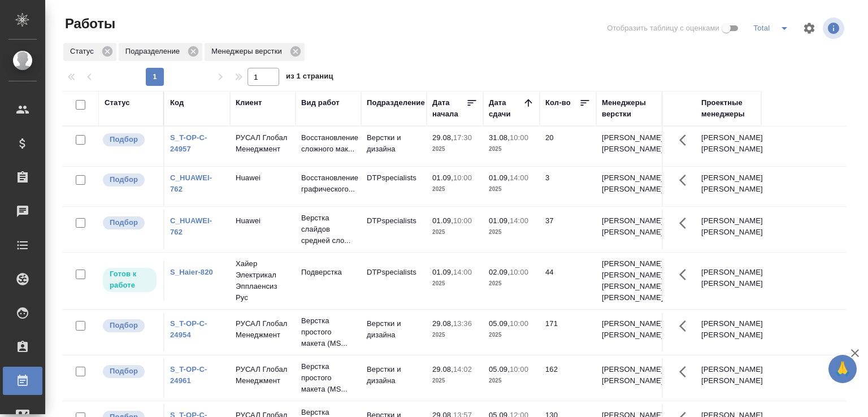  I want to click on div: Код, so click(177, 103).